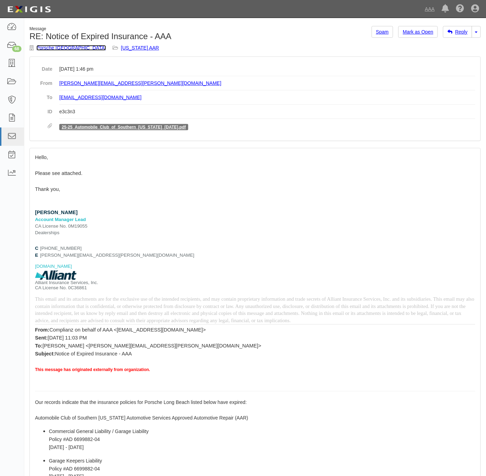 This screenshot has width=486, height=476. What do you see at coordinates (115, 226) in the screenshot?
I see `td: CA License No. 0M19055` at bounding box center [115, 226].